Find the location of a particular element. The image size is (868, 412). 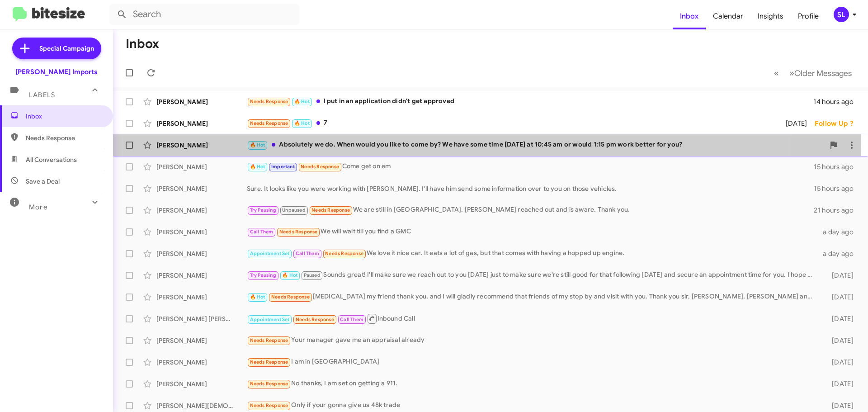

div: We love it nice car. It eats a lot of gas, but that comes with having a hopped up engine. is located at coordinates (532, 253).